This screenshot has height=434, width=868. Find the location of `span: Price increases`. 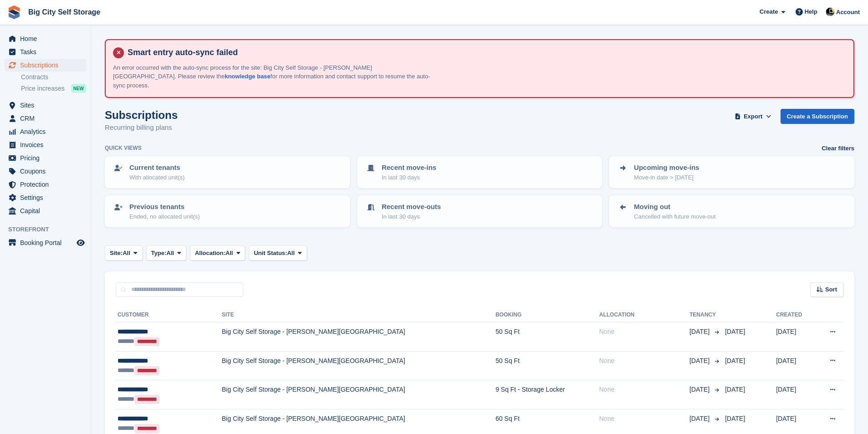

span: Price increases is located at coordinates (43, 88).